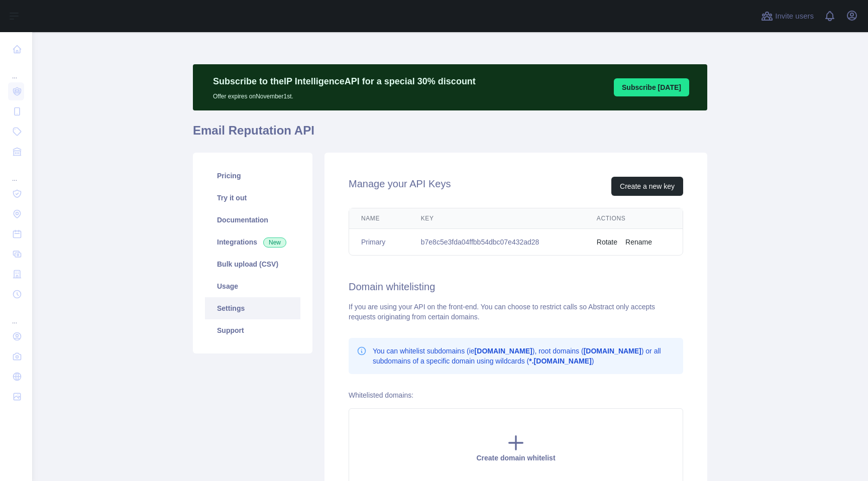 This screenshot has width=868, height=481. What do you see at coordinates (379, 218) in the screenshot?
I see `th: Name` at bounding box center [379, 218].